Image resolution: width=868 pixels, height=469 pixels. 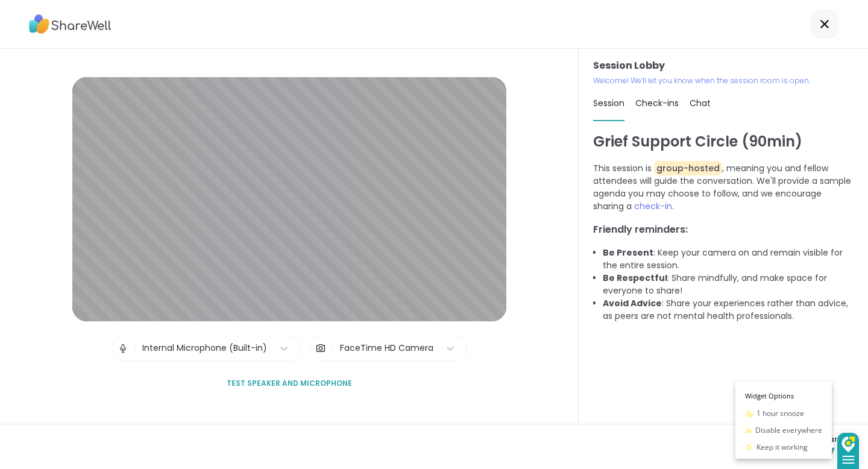 I want to click on img: Microphone, so click(x=123, y=349).